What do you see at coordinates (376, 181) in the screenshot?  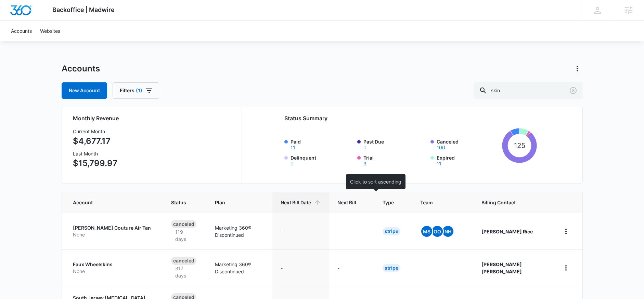 I see `div: Click to sort ascending` at bounding box center [376, 181].